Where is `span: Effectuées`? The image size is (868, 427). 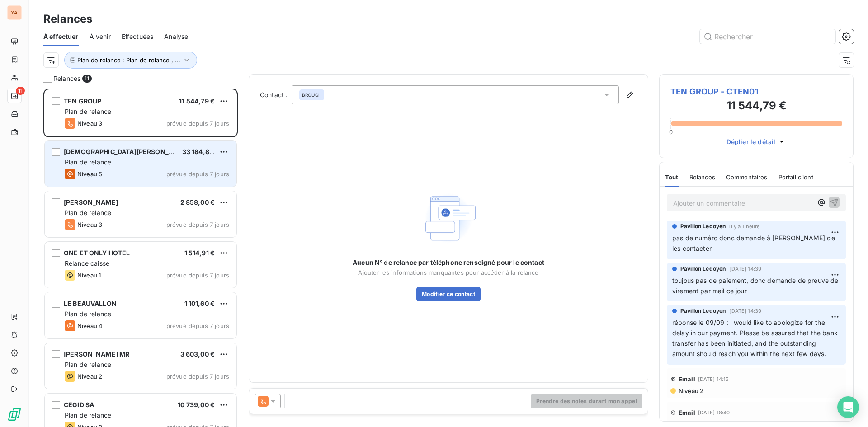
span: Effectuées is located at coordinates (137, 37).